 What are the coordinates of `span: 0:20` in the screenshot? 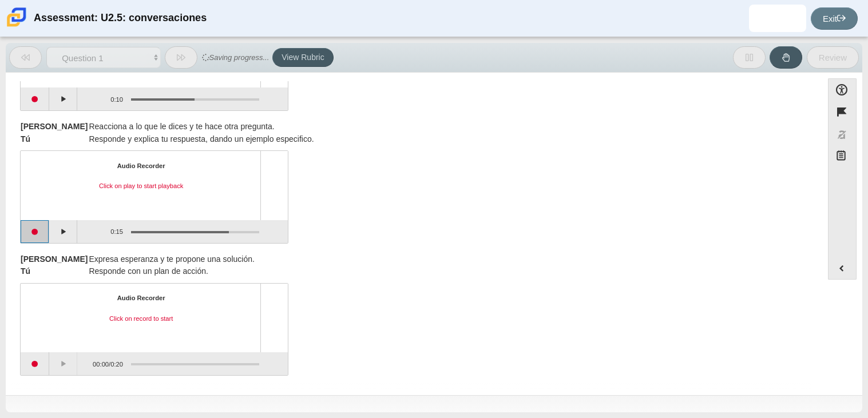 It's located at (117, 364).